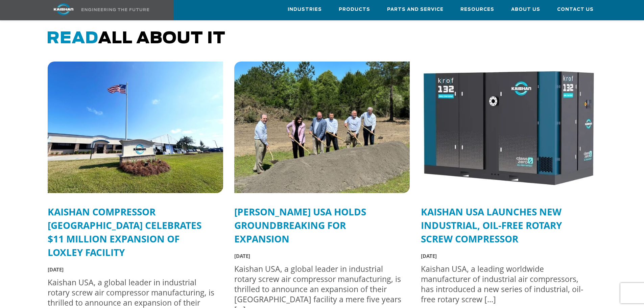 The image size is (644, 308). I want to click on h2: all about it, so click(324, 39).